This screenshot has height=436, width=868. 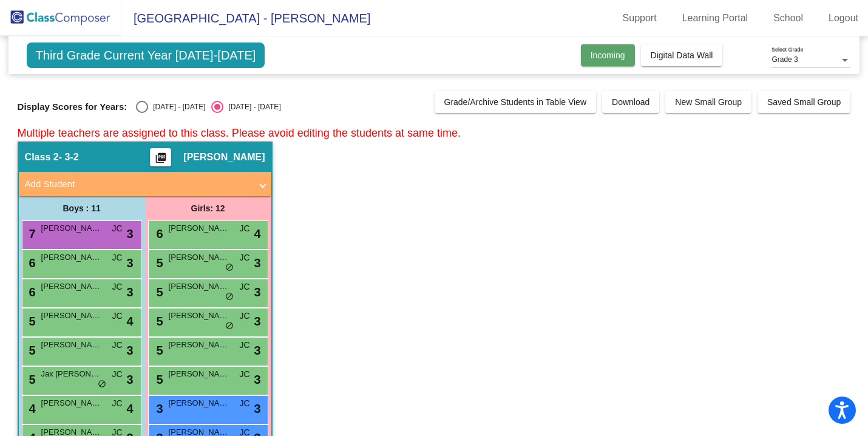 What do you see at coordinates (843, 18) in the screenshot?
I see `a: Logout` at bounding box center [843, 18].